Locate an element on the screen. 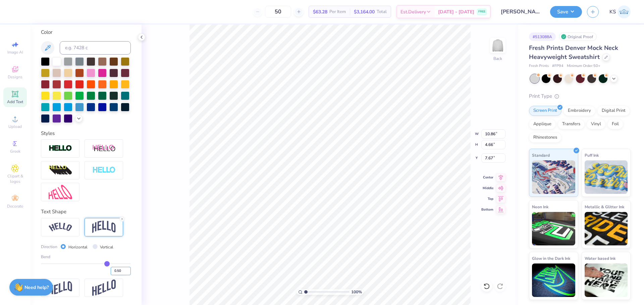 The width and height of the screenshot is (644, 305). img: Negative Space is located at coordinates (104, 170).